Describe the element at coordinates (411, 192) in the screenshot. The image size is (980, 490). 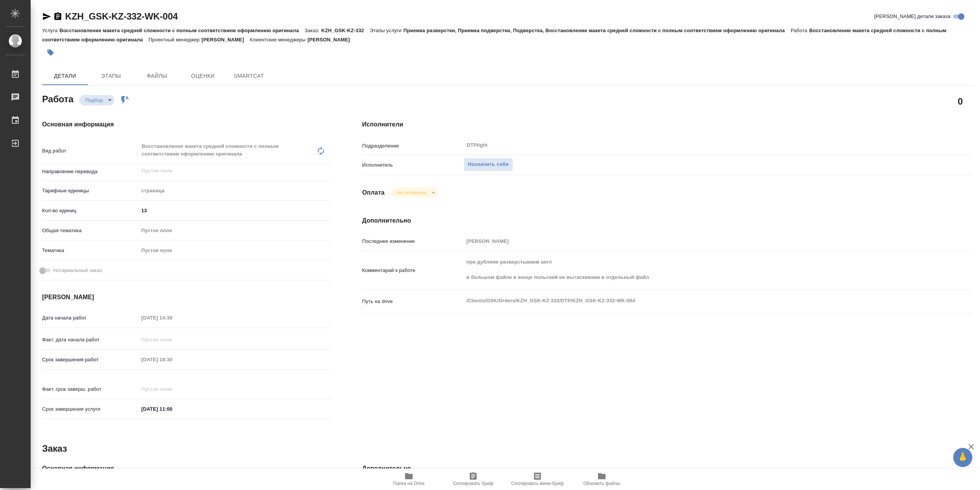
I see `button: Не оплачена` at that location.